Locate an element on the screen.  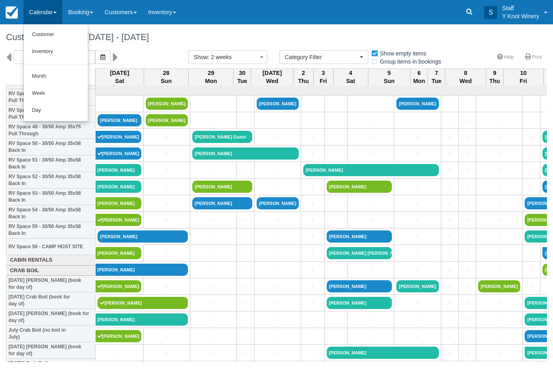
a: Day is located at coordinates (56, 111).